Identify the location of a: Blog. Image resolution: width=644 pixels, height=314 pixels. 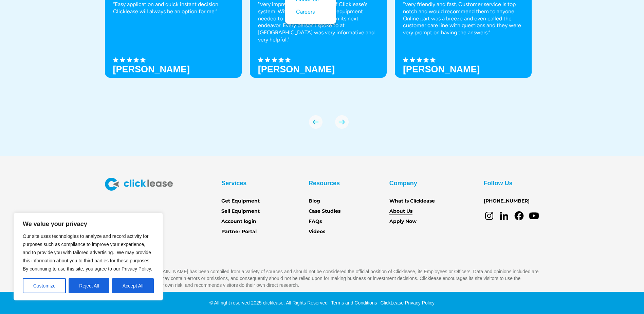
(314, 201).